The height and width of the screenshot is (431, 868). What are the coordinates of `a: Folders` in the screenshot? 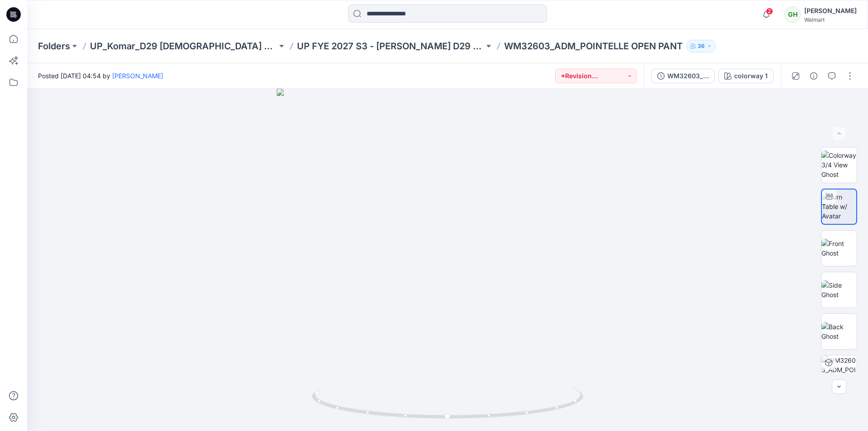 It's located at (54, 46).